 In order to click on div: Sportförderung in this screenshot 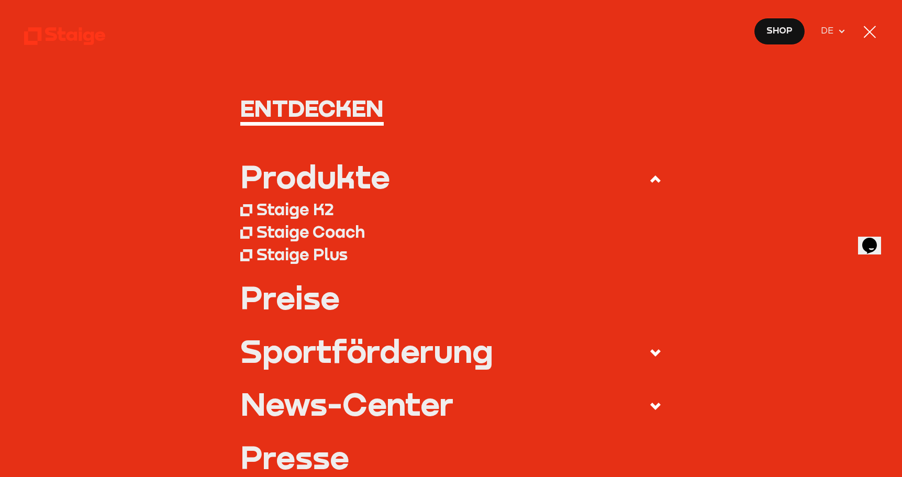, I will do `click(366, 350)`.